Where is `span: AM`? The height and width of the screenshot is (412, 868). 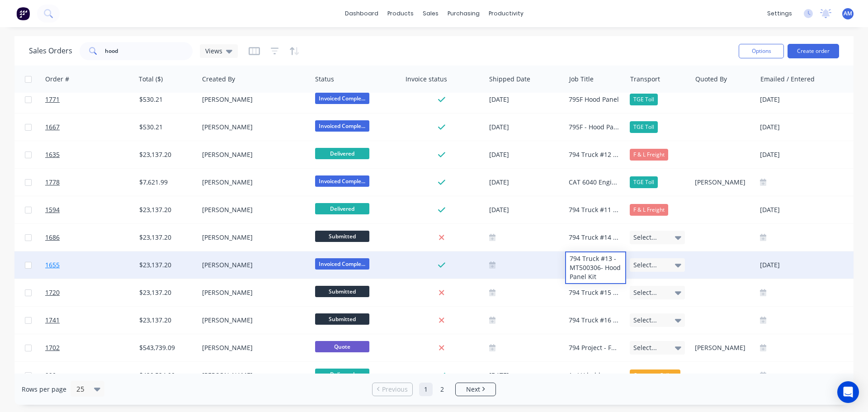
span: AM is located at coordinates (848, 14).